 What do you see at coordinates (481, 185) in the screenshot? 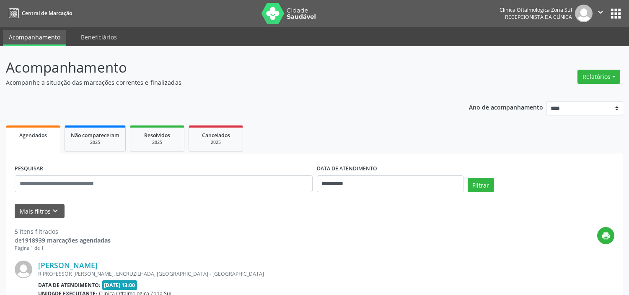
I see `button: Filtrar` at bounding box center [481, 185].